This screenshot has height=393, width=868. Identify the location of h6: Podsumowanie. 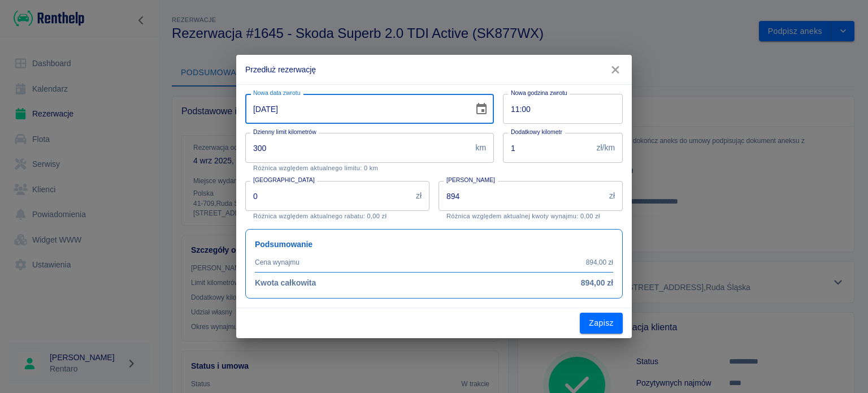
(434, 244).